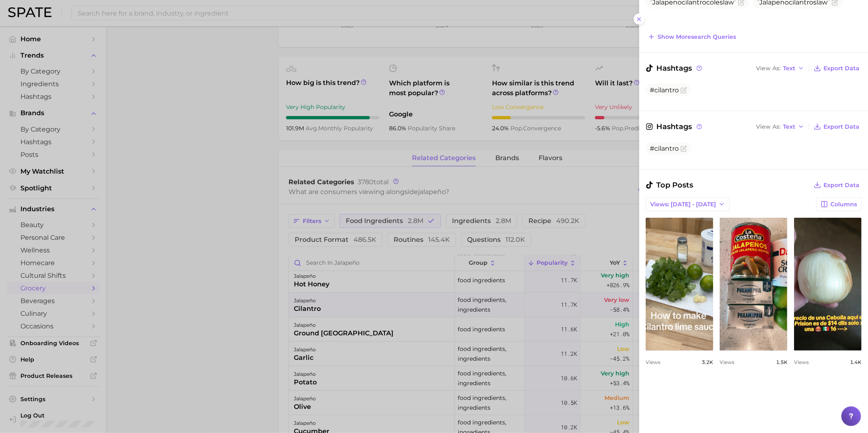 The height and width of the screenshot is (433, 868). What do you see at coordinates (669, 185) in the screenshot?
I see `span: Top Posts` at bounding box center [669, 185].